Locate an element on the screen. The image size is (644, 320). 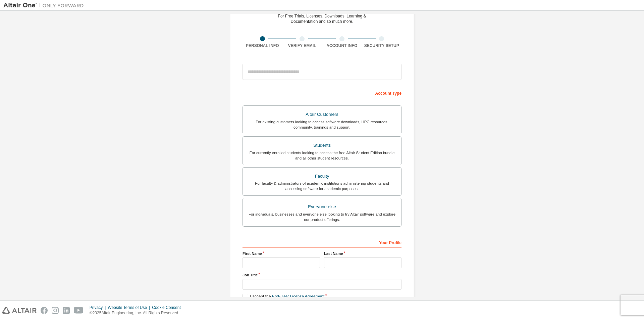
div: Account Info is located at coordinates (342, 46).